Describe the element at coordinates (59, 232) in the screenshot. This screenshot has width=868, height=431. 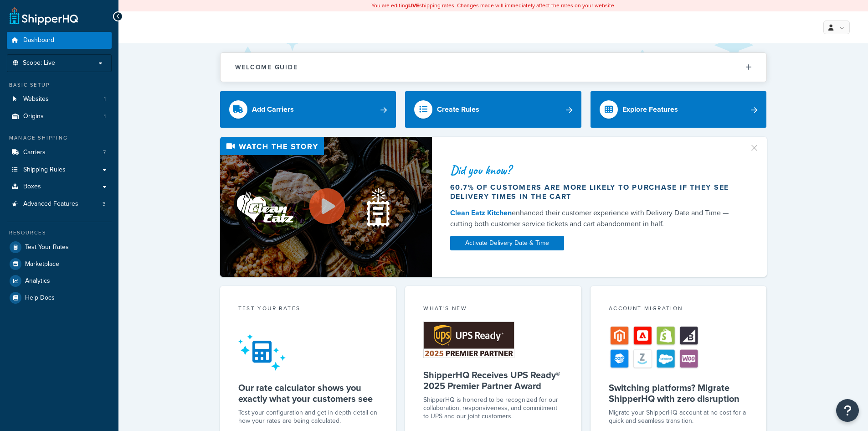
I see `div: Resources` at that location.